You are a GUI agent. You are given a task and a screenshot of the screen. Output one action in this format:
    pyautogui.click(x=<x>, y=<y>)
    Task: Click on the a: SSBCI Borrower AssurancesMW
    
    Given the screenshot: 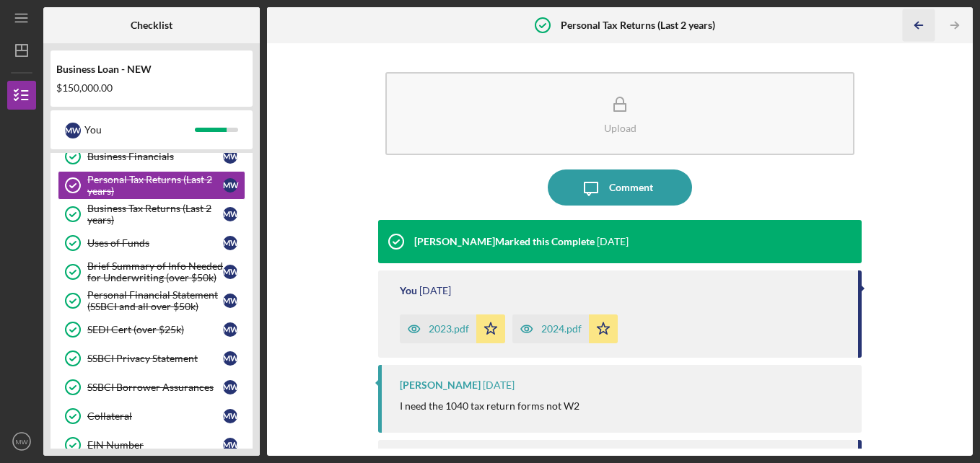 What is the action you would take?
    pyautogui.click(x=151, y=388)
    